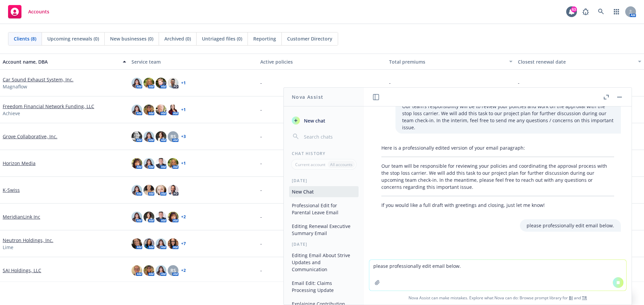  What do you see at coordinates (579, 62) in the screenshot?
I see `button: Closest renewal date` at bounding box center [579, 62].